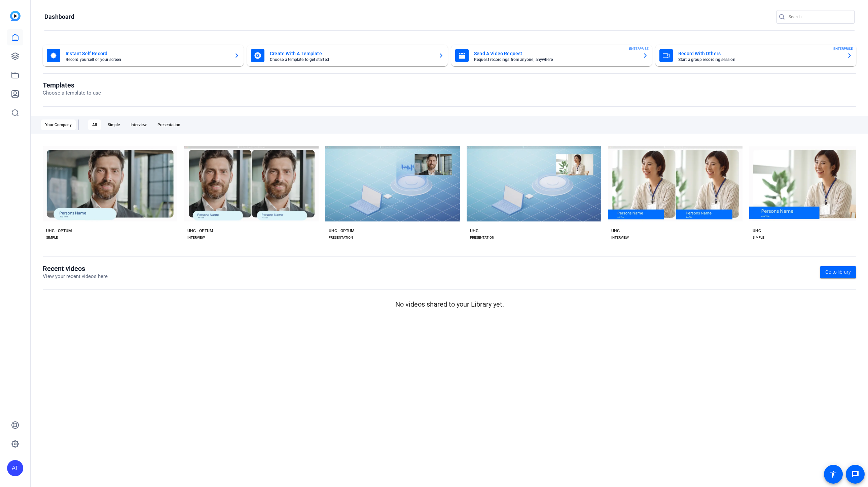 Image resolution: width=868 pixels, height=487 pixels. I want to click on div: All, so click(94, 124).